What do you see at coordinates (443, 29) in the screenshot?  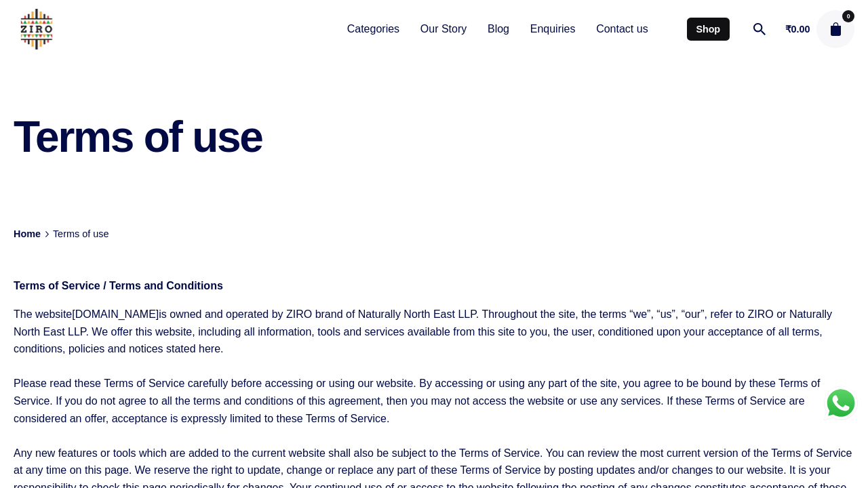 I see `a: Our Story` at bounding box center [443, 29].